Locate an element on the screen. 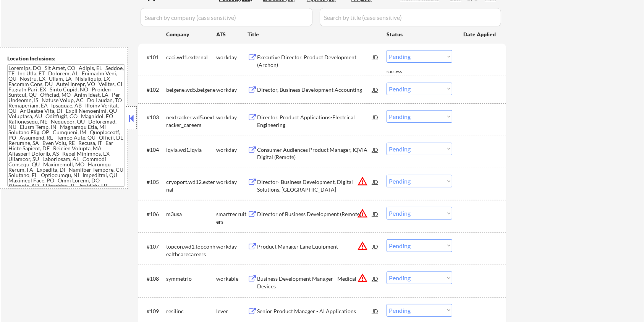  div: lever is located at coordinates (232, 311).